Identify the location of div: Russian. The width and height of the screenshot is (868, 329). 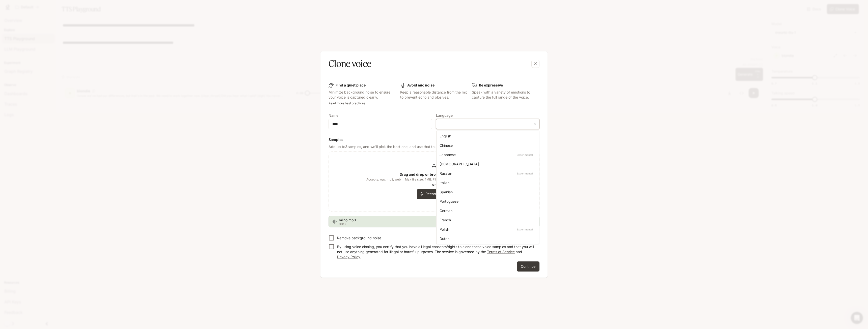
(487, 174).